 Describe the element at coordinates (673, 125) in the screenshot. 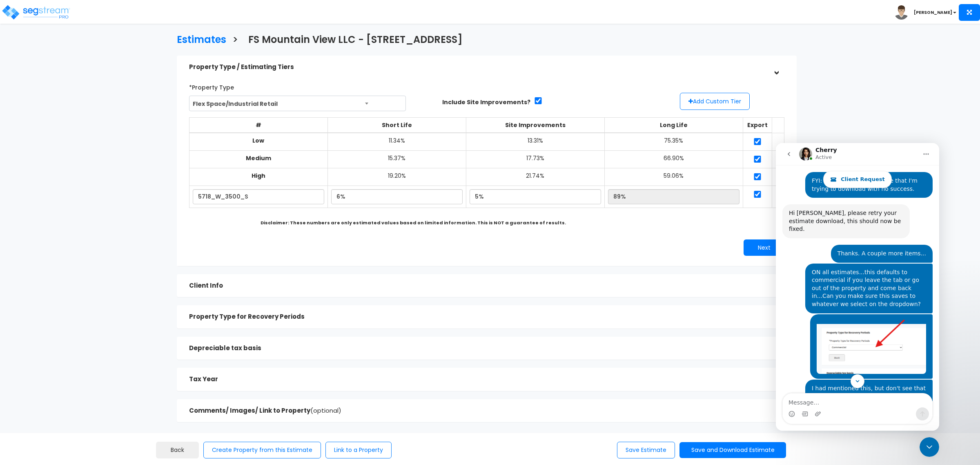

I see `th: Long Life` at that location.